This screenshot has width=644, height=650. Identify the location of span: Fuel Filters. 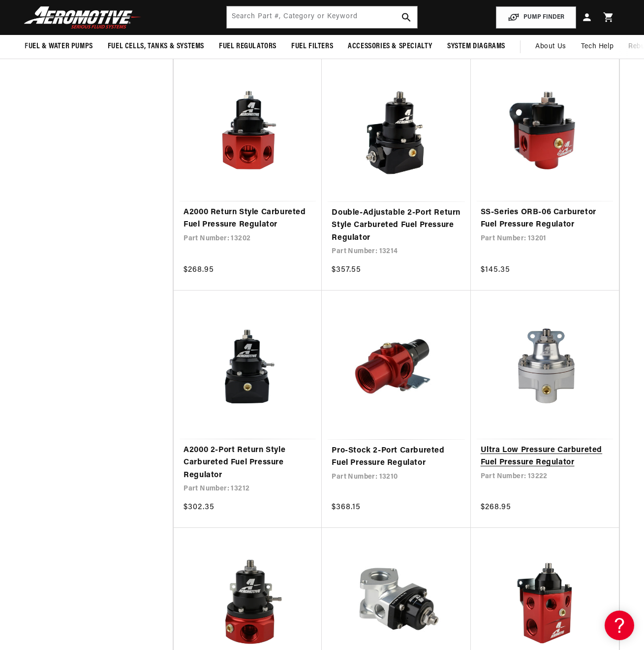
(312, 47).